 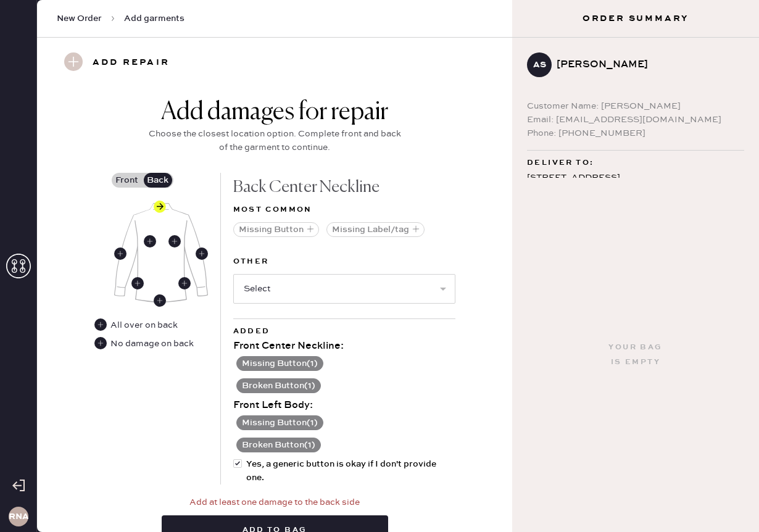 I want to click on div: All over on back, so click(x=144, y=325).